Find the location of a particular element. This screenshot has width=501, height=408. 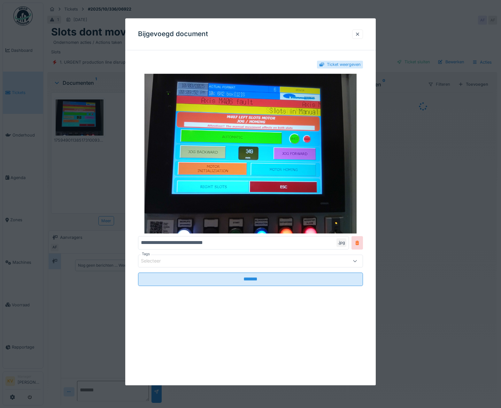

img: 13af35f4-6c08-4238-849c-406dc84192a3-17594901138517310093022610378260.jpg is located at coordinates (250, 154).